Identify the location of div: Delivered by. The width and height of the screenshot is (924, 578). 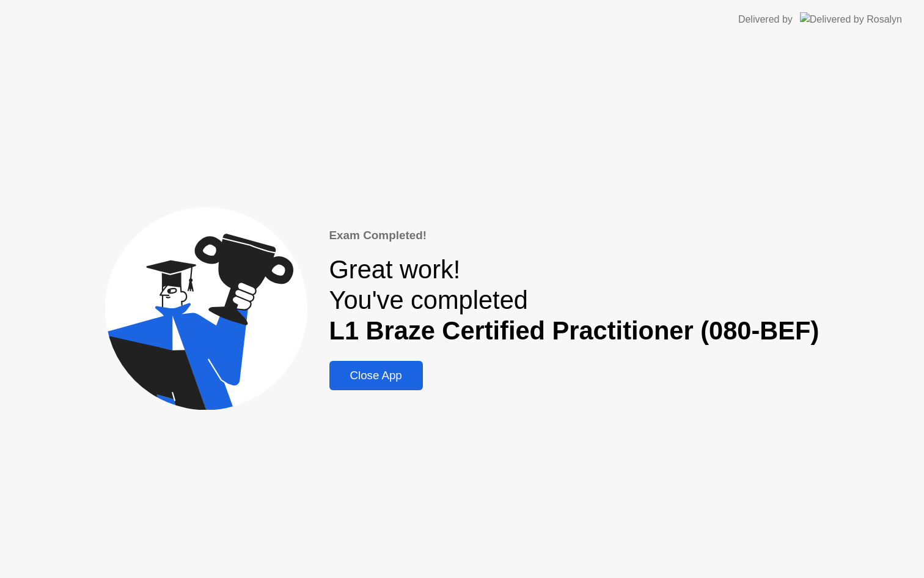
(765, 20).